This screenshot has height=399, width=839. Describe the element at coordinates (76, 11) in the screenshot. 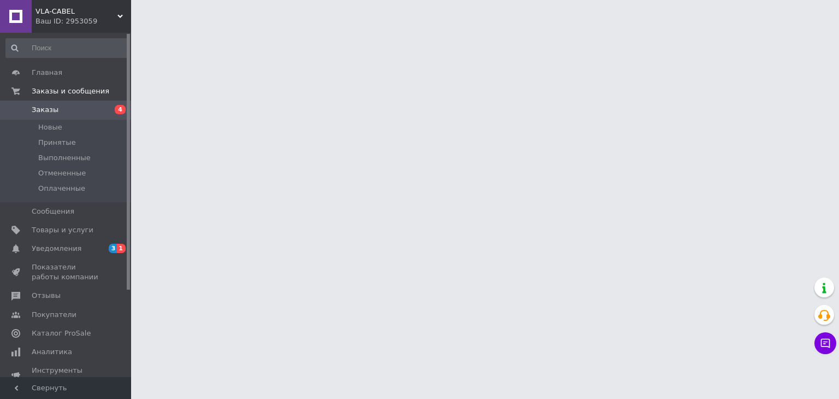

I see `span: VLA-CABEL` at that location.